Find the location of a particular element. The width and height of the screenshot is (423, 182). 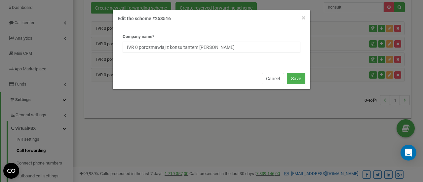

button: Save is located at coordinates (296, 79).